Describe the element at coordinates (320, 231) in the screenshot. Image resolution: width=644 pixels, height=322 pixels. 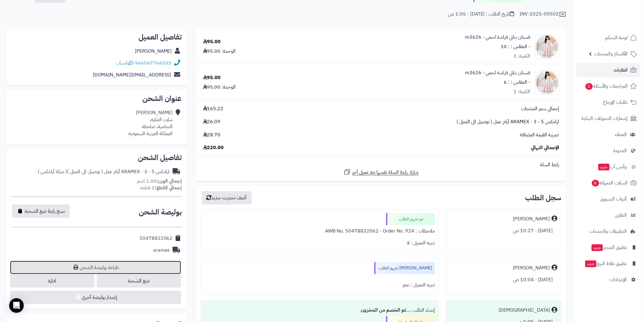
I see `div: ملاحظات : AWB No. 50478832062 - Order No. 924` at that location.